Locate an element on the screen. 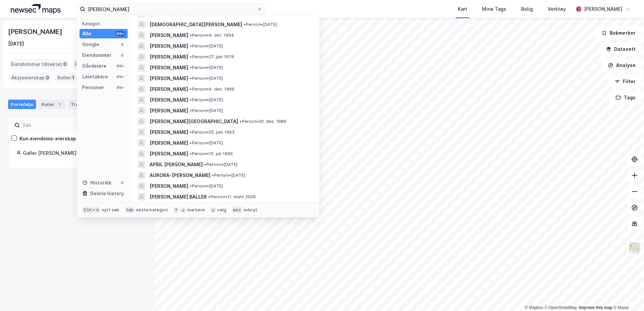 This screenshot has width=644, height=311. span: Person • 20. des. 1986 is located at coordinates (263, 121).